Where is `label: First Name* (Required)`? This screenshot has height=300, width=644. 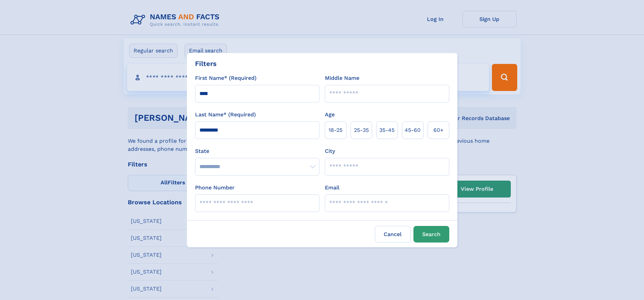 label: First Name* (Required) is located at coordinates (226, 79).